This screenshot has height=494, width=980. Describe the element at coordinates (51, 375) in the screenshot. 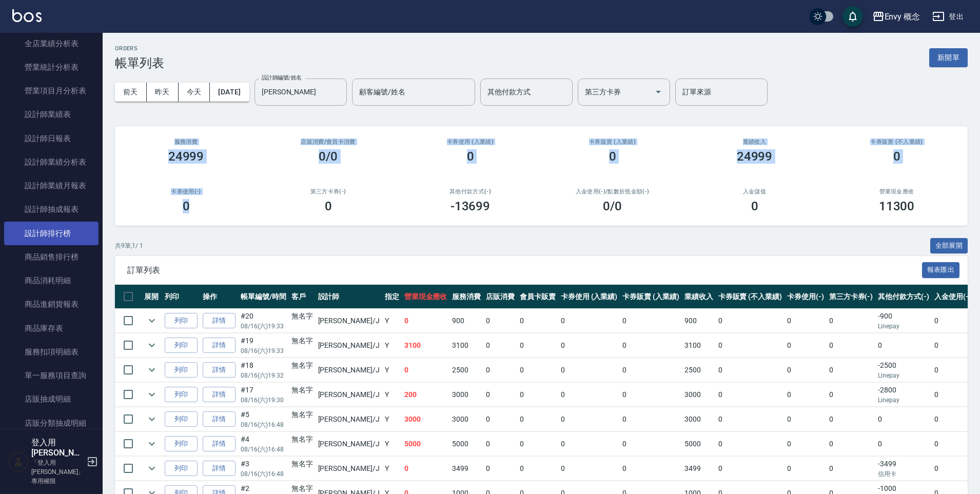

I see `a: 單一服務項目查詢` at that location.